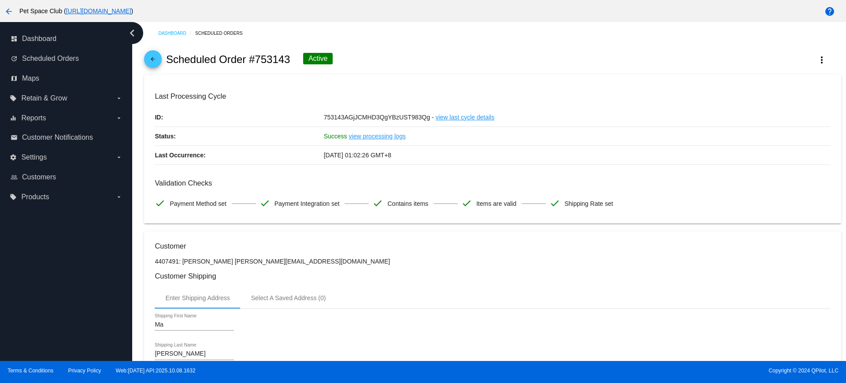 This screenshot has height=383, width=846. What do you see at coordinates (492, 276) in the screenshot?
I see `h3: Customer Shipping` at bounding box center [492, 276].